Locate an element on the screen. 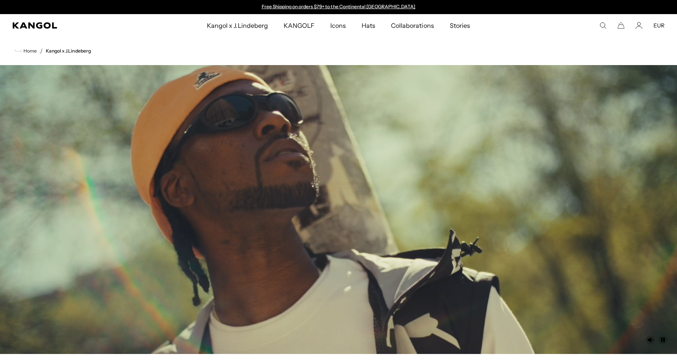 The height and width of the screenshot is (363, 677). span: KANGOLF is located at coordinates (299, 25).